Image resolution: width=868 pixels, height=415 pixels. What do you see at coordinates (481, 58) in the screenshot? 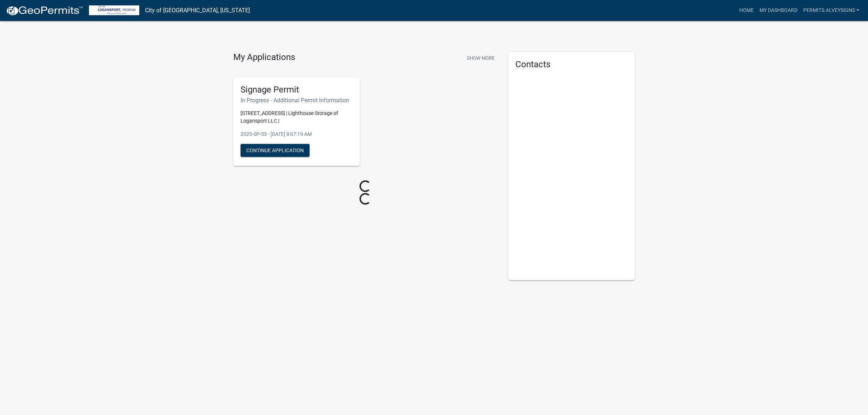
I see `button: Show More` at bounding box center [481, 58].